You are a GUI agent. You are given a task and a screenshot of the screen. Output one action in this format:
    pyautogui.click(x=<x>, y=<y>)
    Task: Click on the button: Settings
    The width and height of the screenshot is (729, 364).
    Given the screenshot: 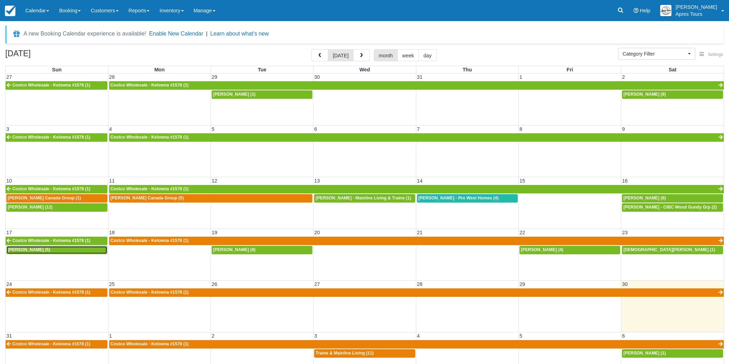 What is the action you would take?
    pyautogui.click(x=712, y=54)
    